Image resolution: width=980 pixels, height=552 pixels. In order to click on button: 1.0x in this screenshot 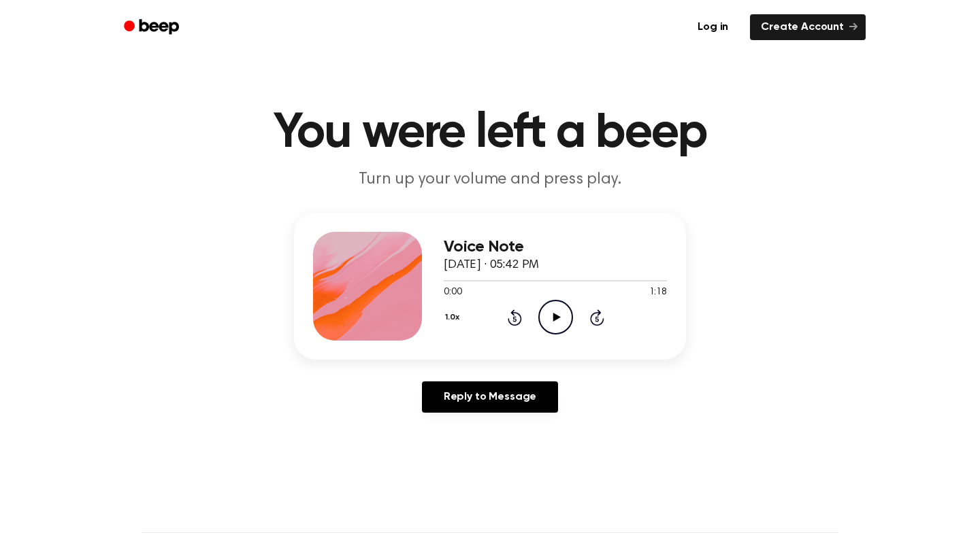, I will do `click(454, 317)`.